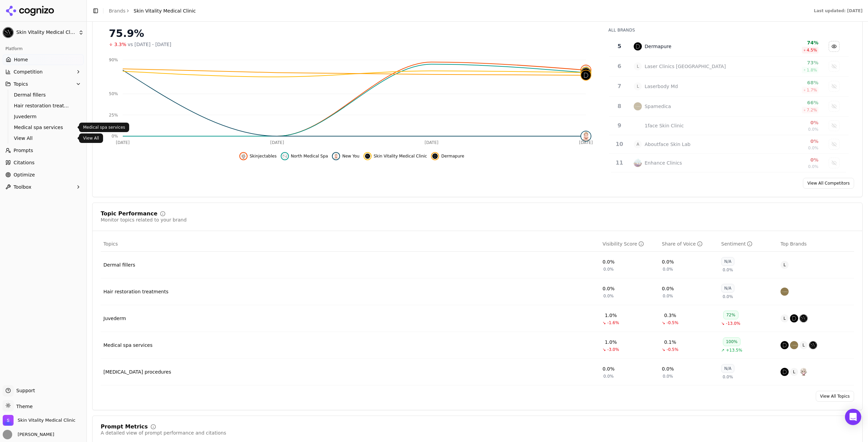 The width and height of the screenshot is (868, 442). What do you see at coordinates (120, 44) in the screenshot?
I see `span: 3.3%` at bounding box center [120, 44].